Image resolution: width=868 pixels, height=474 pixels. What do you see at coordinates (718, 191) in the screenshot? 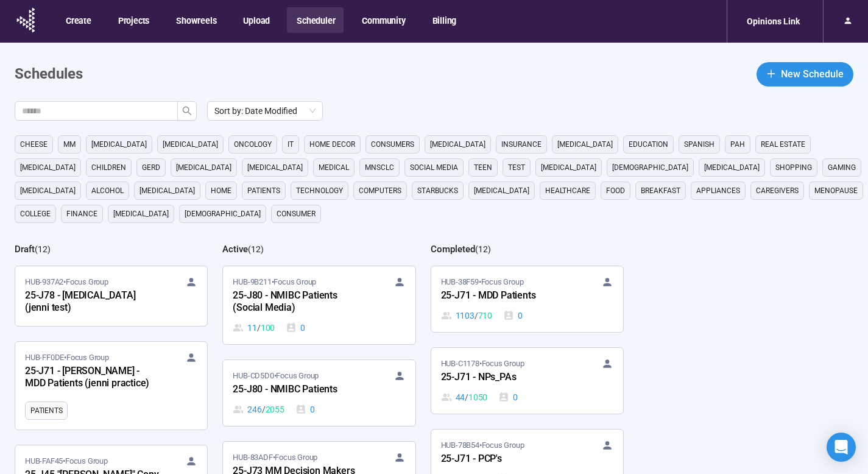
I see `span: appliances` at bounding box center [718, 191].